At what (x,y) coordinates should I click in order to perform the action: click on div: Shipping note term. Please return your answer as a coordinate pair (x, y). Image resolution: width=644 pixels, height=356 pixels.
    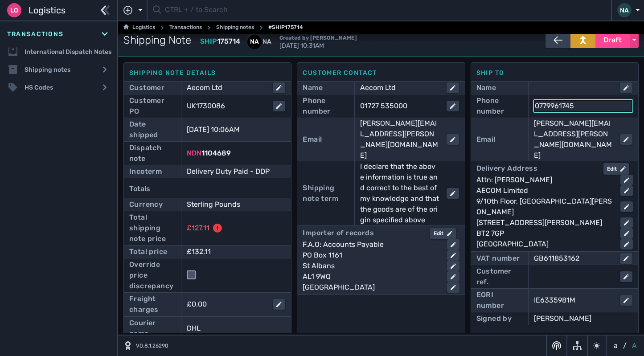
    Looking at the image, I should click on (326, 193).